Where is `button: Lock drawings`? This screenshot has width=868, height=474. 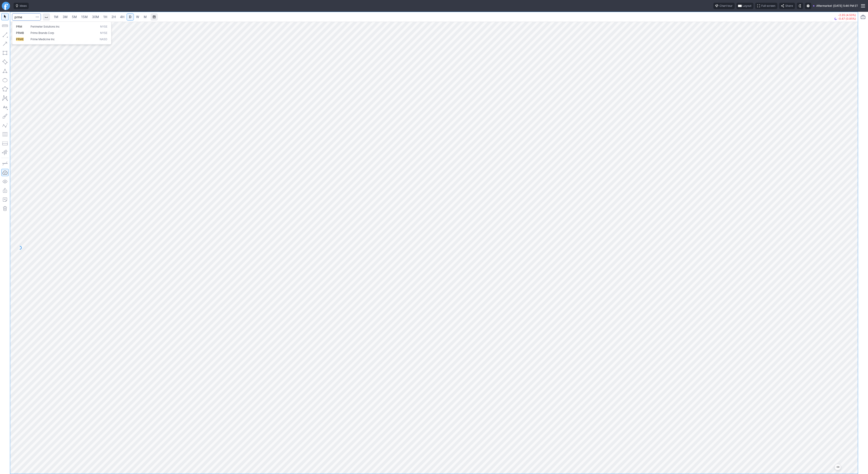
button: Lock drawings is located at coordinates (5, 190).